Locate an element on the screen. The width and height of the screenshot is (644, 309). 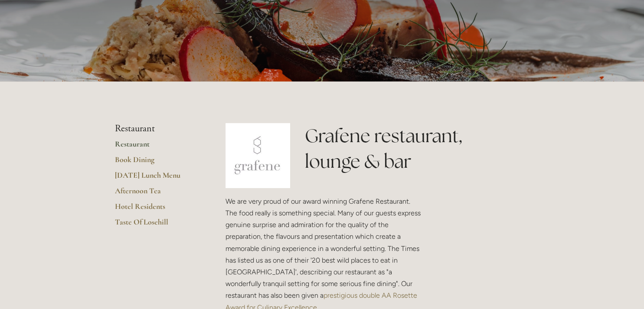
a: Book Dining is located at coordinates (156, 163).